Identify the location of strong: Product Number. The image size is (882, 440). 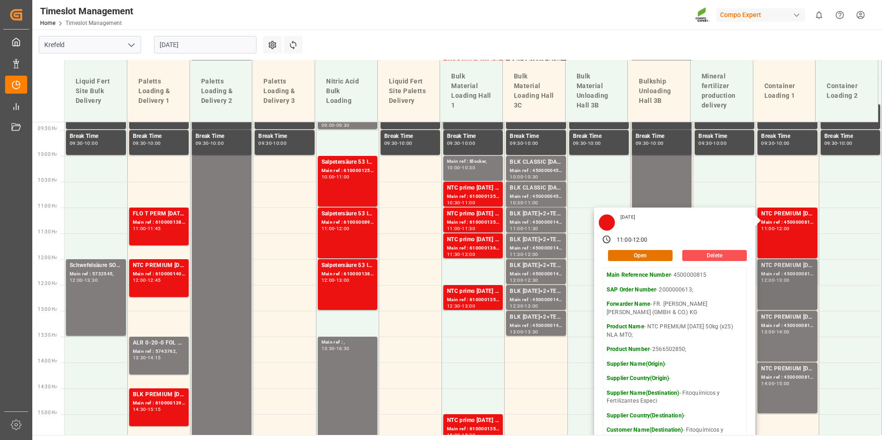
(628, 349).